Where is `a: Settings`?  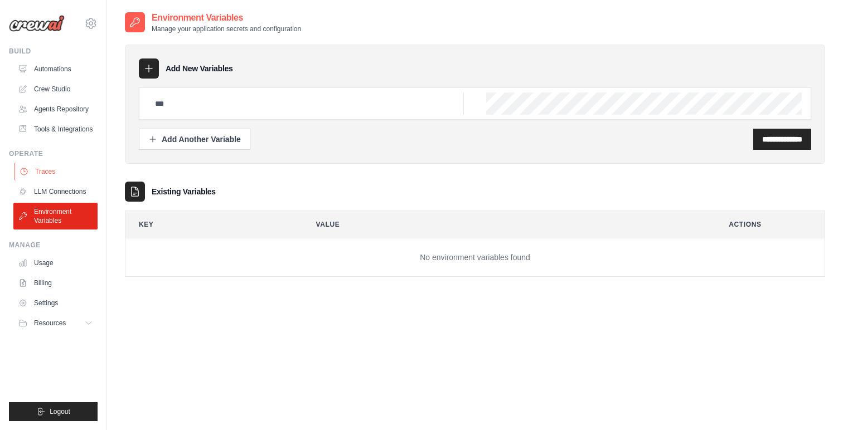
a: Settings is located at coordinates (55, 303).